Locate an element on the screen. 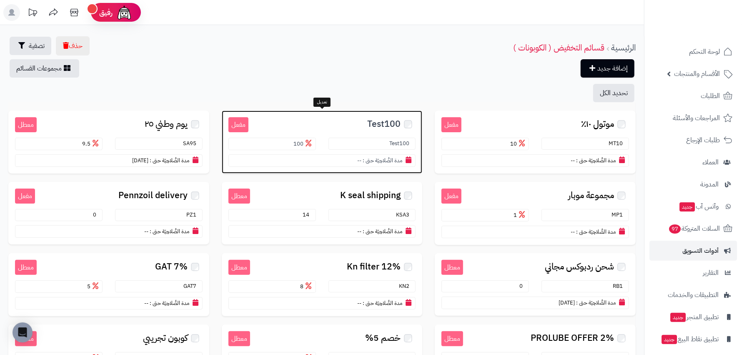 The width and height of the screenshot is (742, 355). span: شحن ردبوكس مجاني is located at coordinates (579, 266).